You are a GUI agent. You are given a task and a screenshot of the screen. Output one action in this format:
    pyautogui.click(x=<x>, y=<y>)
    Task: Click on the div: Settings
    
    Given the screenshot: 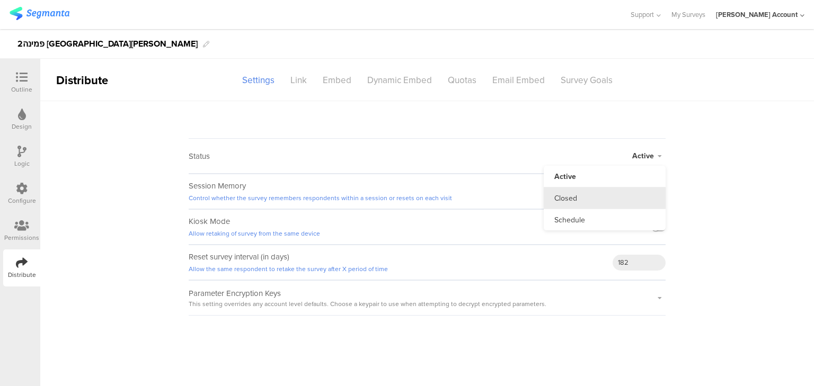 What is the action you would take?
    pyautogui.click(x=258, y=80)
    